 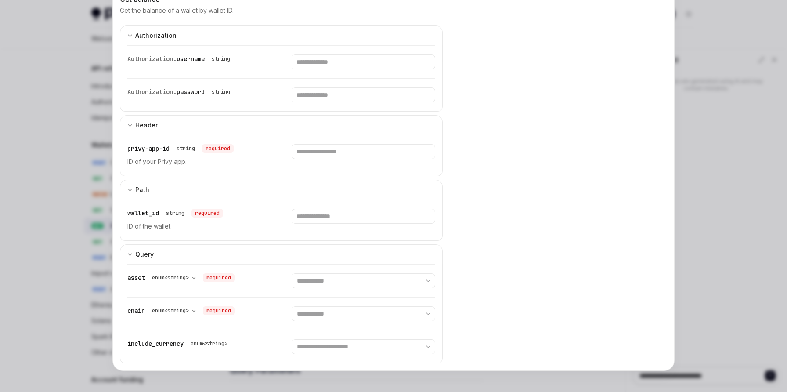 I want to click on span: chain, so click(x=136, y=311).